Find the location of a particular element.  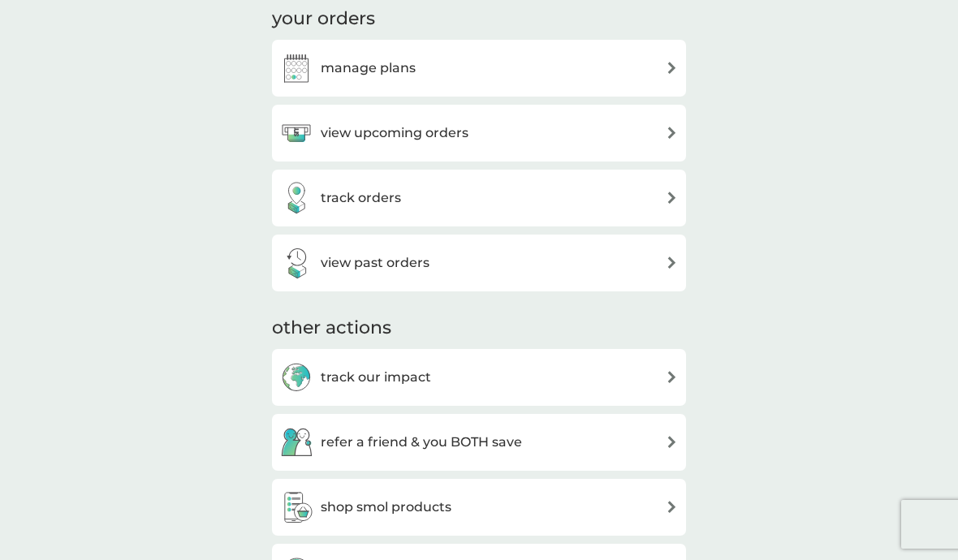

h3: other actions is located at coordinates (331, 328).